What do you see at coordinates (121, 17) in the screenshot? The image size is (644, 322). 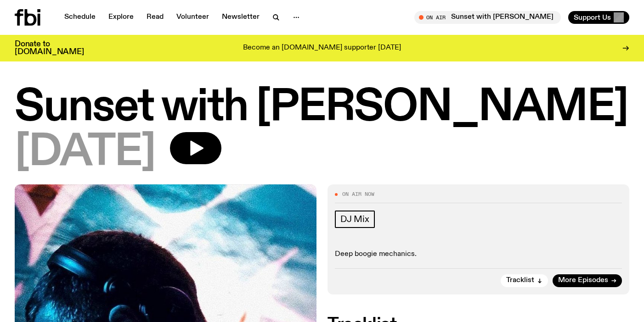 I see `a: Explore` at bounding box center [121, 17].